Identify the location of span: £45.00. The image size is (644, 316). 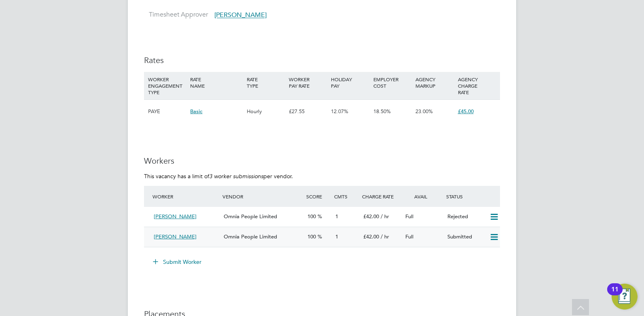
(466, 111).